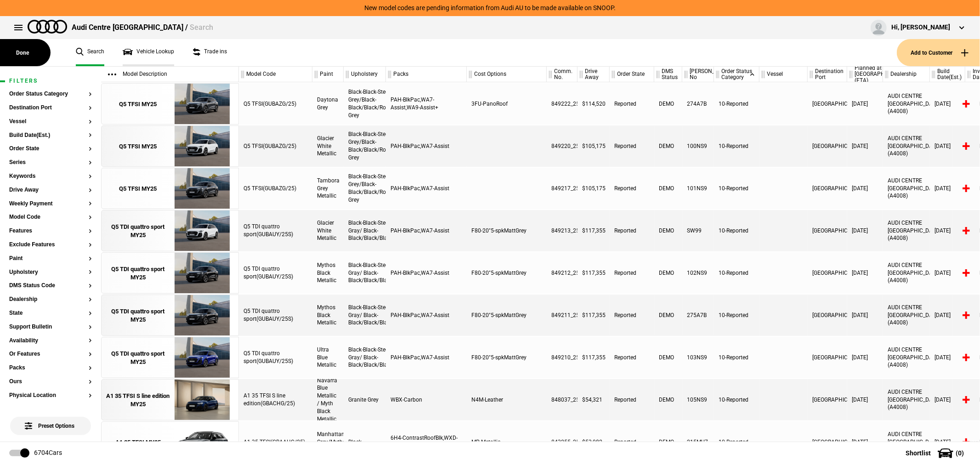 This screenshot has width=980, height=465. Describe the element at coordinates (328, 315) in the screenshot. I see `div: Mythos Black Metallic` at that location.